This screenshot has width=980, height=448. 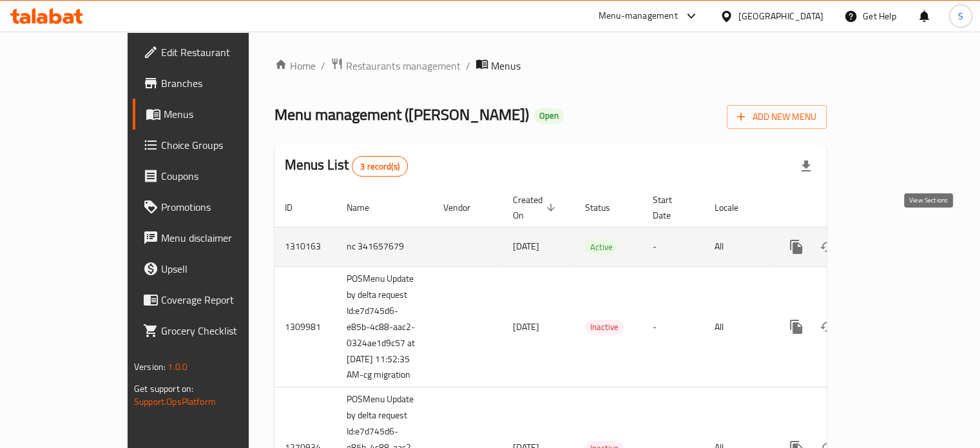 I want to click on a: Home, so click(x=295, y=66).